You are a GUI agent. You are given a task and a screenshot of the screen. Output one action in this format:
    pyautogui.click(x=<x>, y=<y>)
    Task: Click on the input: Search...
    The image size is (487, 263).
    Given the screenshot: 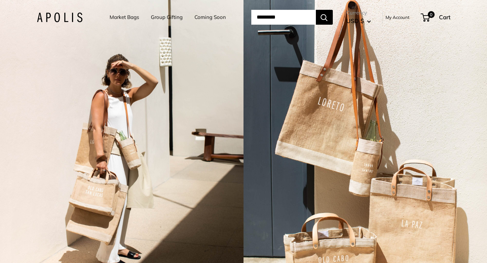 What is the action you would take?
    pyautogui.click(x=284, y=17)
    